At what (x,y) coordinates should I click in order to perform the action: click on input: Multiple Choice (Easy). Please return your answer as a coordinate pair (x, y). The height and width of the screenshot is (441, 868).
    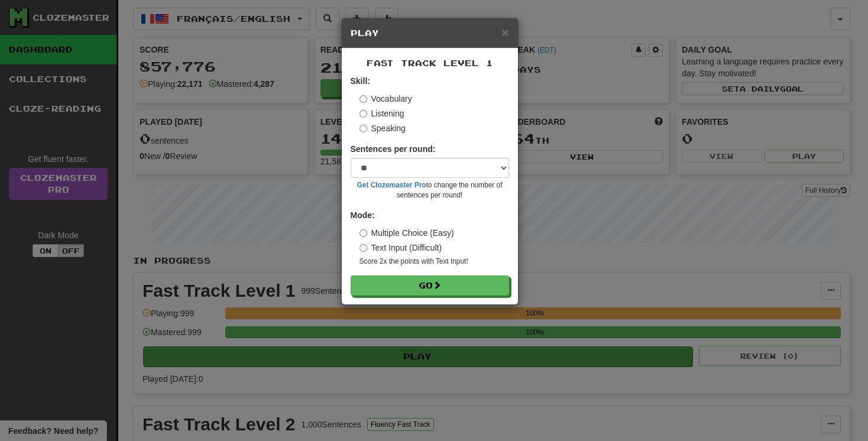
    Looking at the image, I should click on (363, 232).